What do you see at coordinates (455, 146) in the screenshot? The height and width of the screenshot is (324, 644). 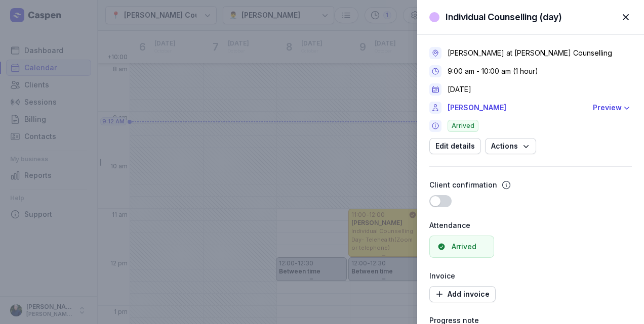 I see `span: Edit details` at bounding box center [455, 146].